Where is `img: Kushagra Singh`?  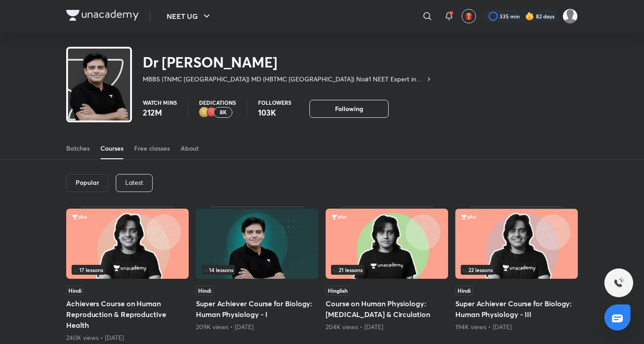
img: Kushagra Singh is located at coordinates (570, 16).